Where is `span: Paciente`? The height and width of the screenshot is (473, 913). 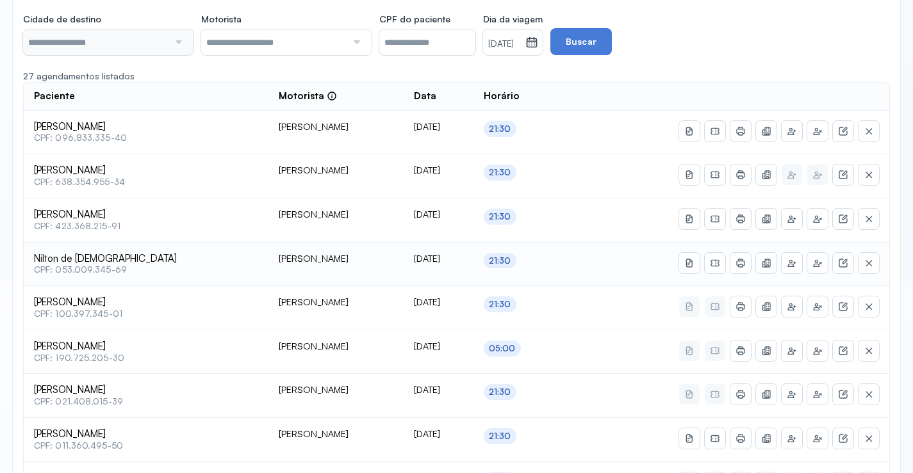
span: Paciente is located at coordinates (54, 96).